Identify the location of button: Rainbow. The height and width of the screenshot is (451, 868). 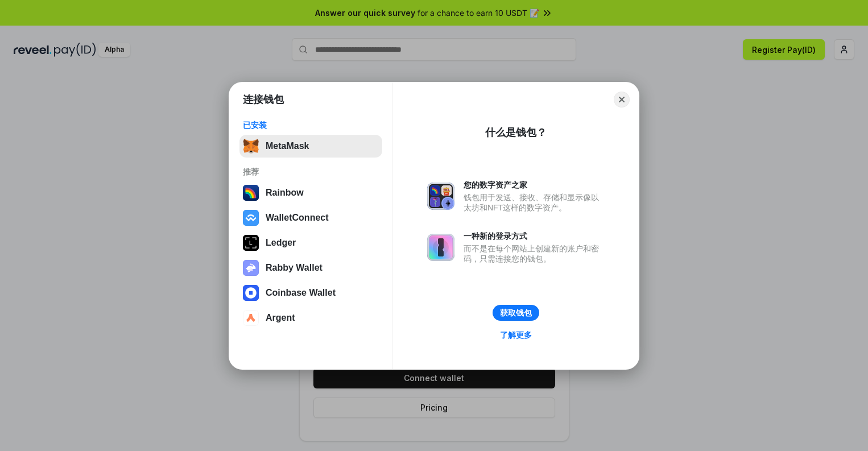
(311, 193).